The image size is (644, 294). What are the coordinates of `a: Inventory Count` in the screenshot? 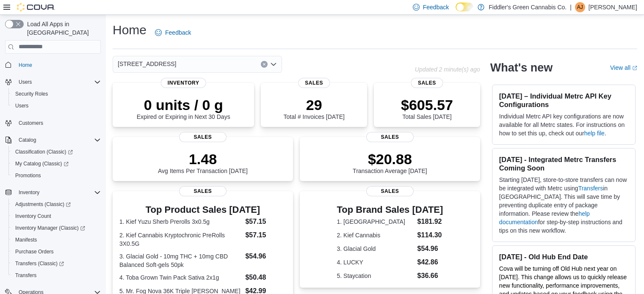 It's located at (33, 216).